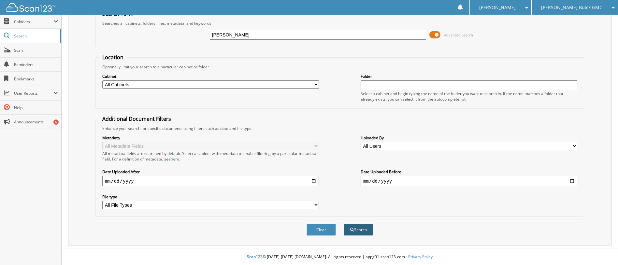 The width and height of the screenshot is (618, 265). Describe the element at coordinates (469, 172) in the screenshot. I see `label: Date Uploaded Before` at that location.